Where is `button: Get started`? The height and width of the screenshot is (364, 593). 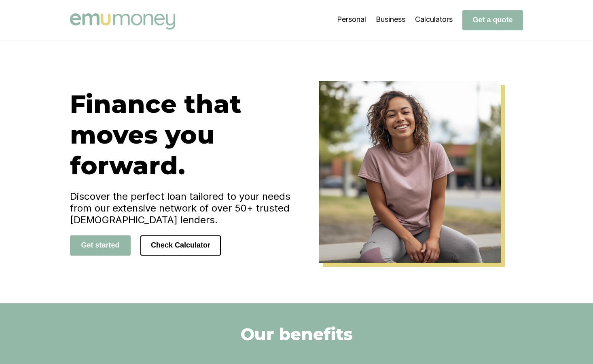
button: Get started is located at coordinates (100, 245).